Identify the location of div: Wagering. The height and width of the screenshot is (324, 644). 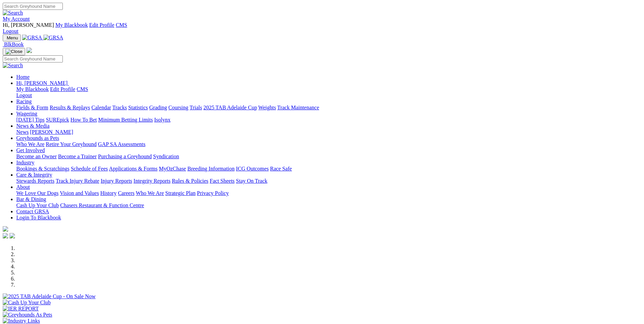
(329, 120).